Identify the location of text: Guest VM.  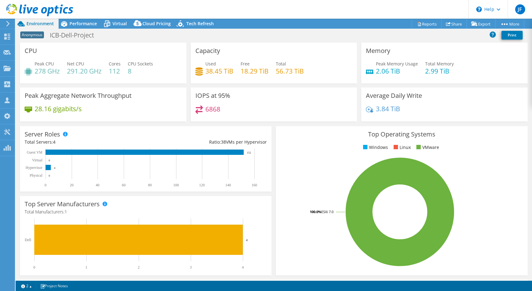
(35, 152).